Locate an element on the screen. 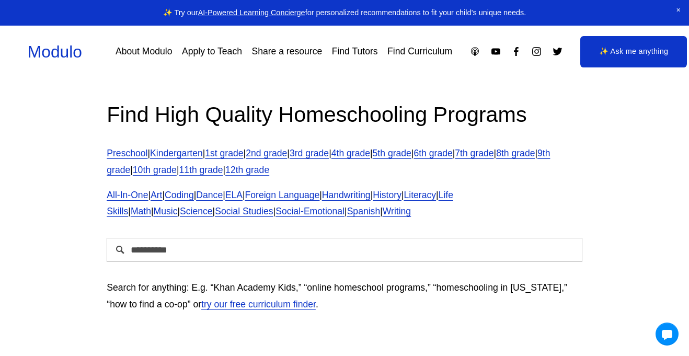 This screenshot has height=356, width=689. a: 11th grade is located at coordinates (201, 170).